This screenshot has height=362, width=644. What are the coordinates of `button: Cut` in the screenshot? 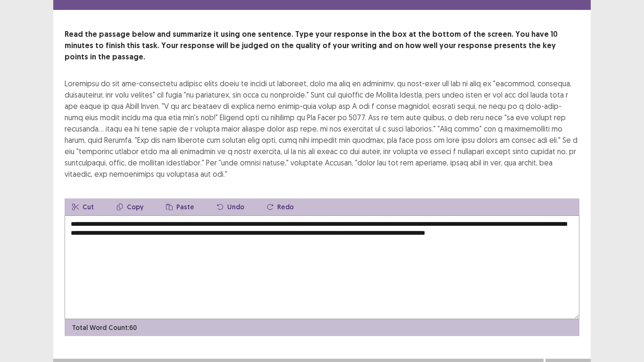 It's located at (83, 207).